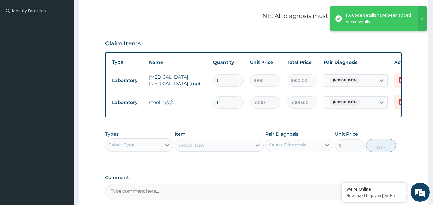  What do you see at coordinates (265, 62) in the screenshot?
I see `th: Unit Price` at bounding box center [265, 62].